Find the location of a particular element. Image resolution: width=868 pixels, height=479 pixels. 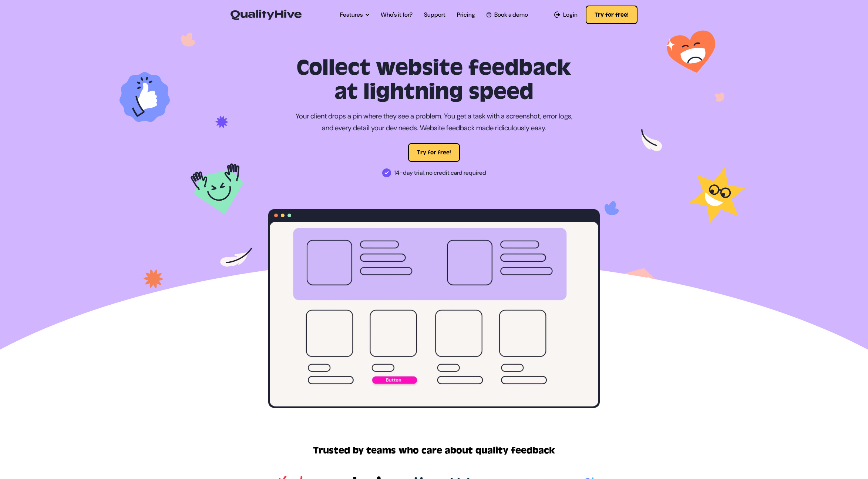

span: 14-day trial, no credit card required is located at coordinates (440, 173).